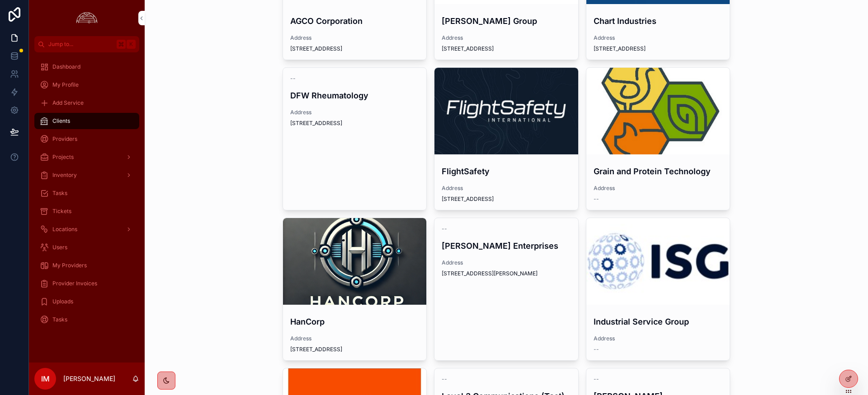  What do you see at coordinates (87, 283) in the screenshot?
I see `a: Provider Invoices` at bounding box center [87, 283].